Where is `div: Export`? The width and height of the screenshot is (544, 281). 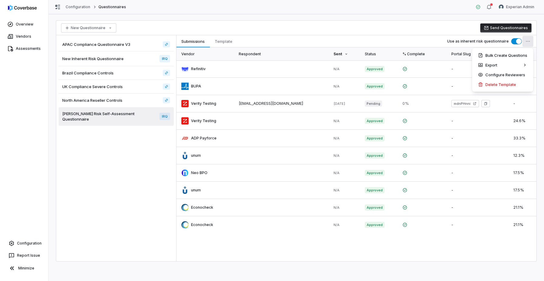
div: Export is located at coordinates (503, 65).